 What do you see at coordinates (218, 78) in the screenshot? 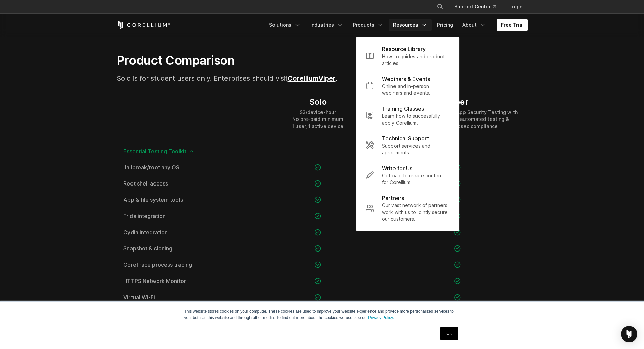
I see `span: Solo is for student users only. Enterprises should visit` at bounding box center [218, 78].